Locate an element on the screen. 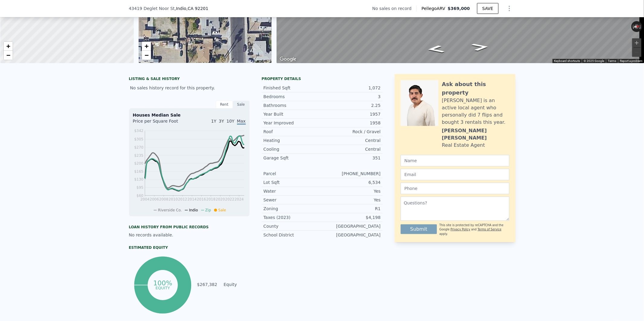 The image size is (644, 321). tspan: 2004 is located at coordinates (144, 199).